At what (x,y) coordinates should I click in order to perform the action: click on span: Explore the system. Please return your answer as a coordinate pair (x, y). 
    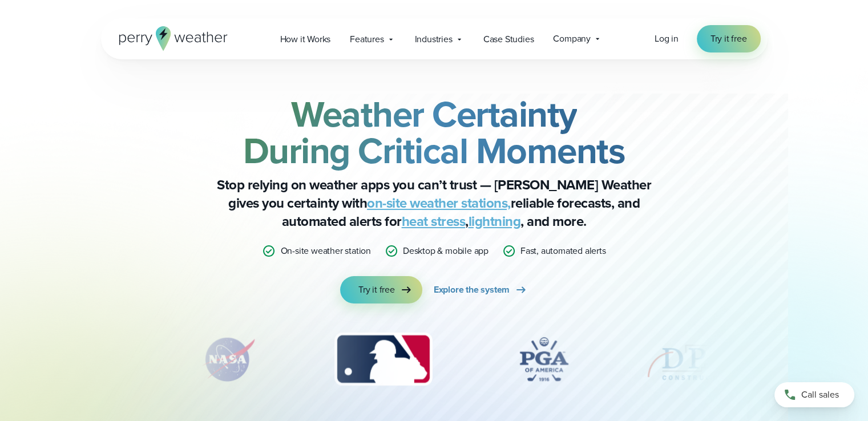
    Looking at the image, I should click on (471, 290).